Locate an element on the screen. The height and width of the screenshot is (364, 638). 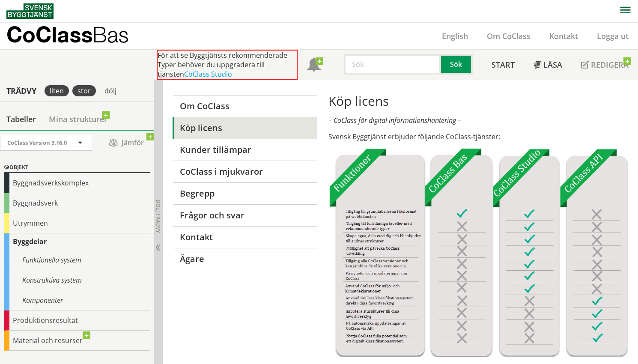
div: Utrymmen is located at coordinates (77, 223).